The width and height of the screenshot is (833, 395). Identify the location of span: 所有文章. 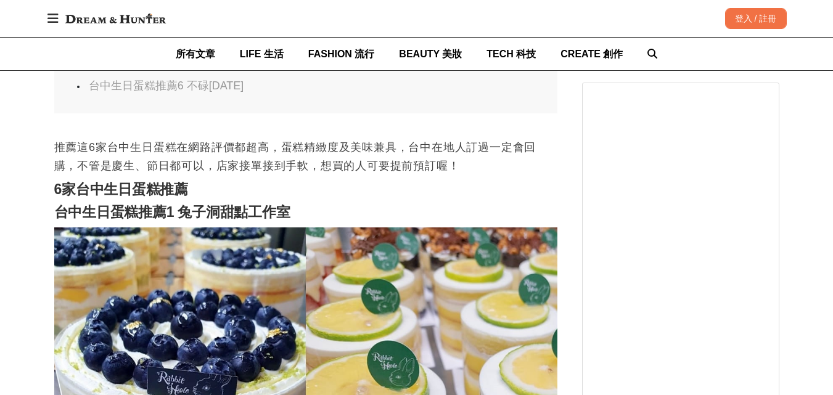
(195, 54).